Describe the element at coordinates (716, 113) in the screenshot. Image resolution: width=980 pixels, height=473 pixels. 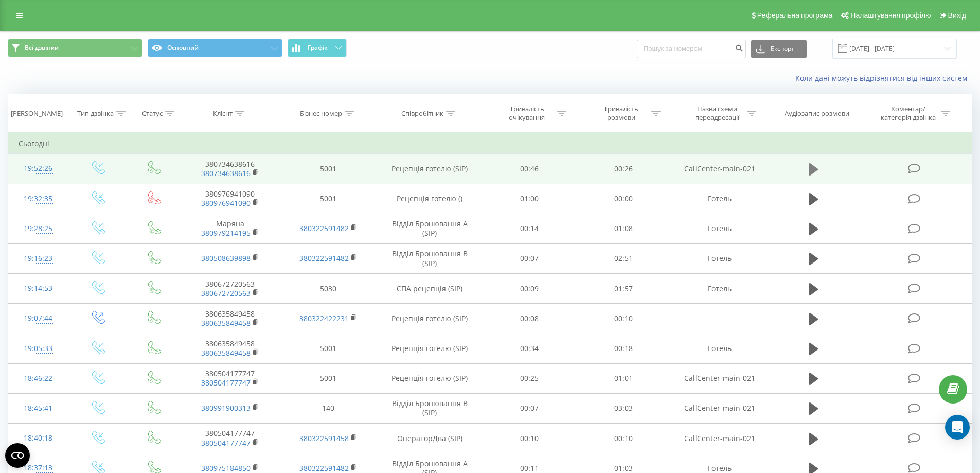
I see `div: Назва схеми переадресації` at that location.